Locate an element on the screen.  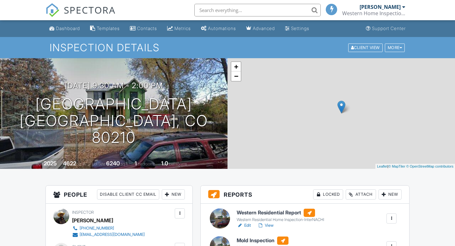
a: Western Residential Report Western Residential Home Inspection-InterNACHI is located at coordinates (280, 216).